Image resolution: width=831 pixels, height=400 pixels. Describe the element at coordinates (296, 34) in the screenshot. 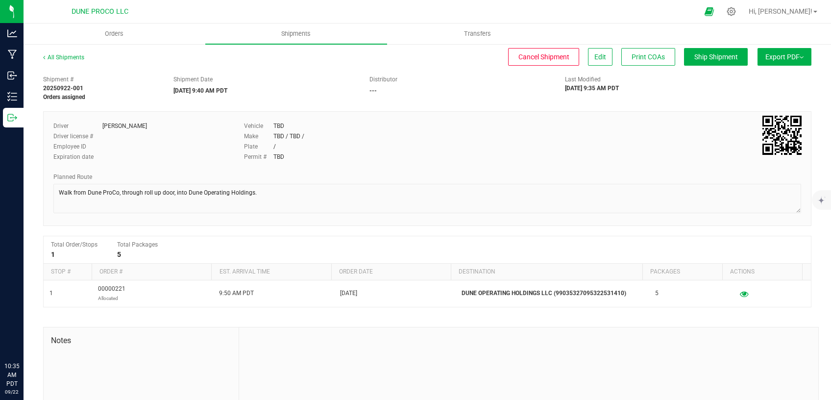

I see `a: Shipments` at that location.